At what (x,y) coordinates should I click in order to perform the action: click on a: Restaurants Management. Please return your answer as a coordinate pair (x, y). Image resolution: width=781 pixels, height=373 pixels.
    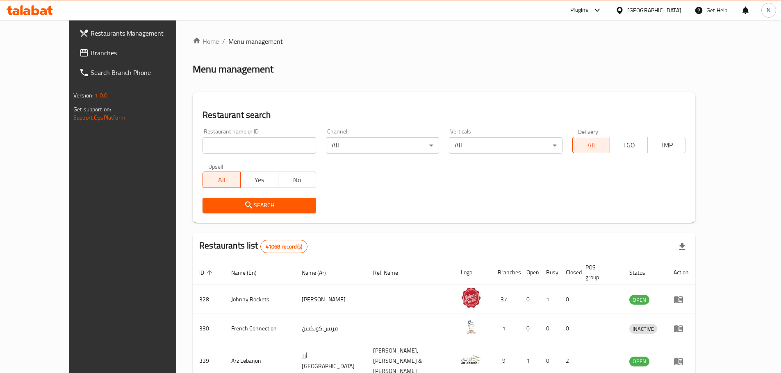
    Looking at the image, I should click on (136, 33).